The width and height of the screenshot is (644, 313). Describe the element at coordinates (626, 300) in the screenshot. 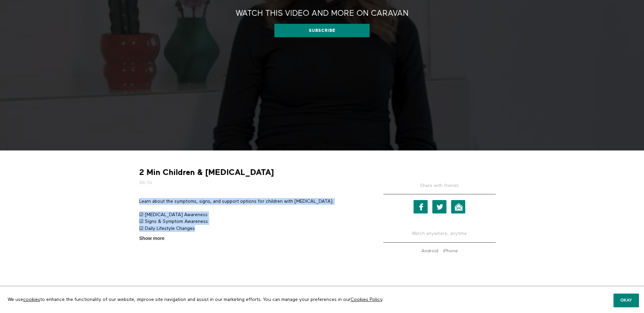

I see `button: Okay` at that location.